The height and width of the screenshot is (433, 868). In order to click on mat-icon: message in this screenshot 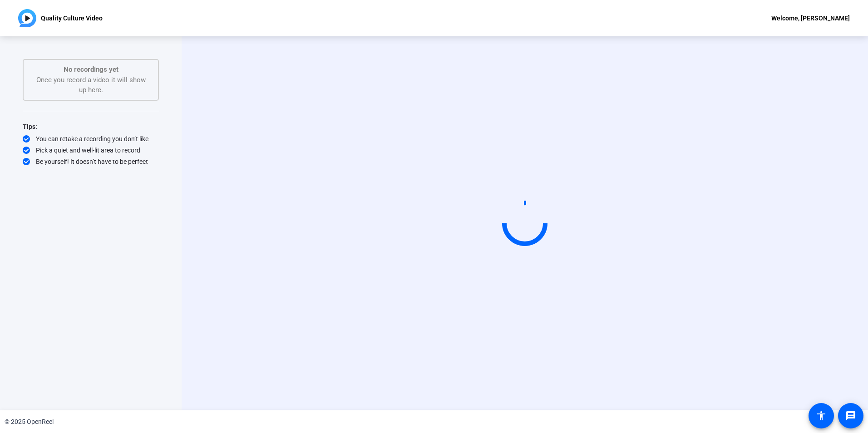, I will do `click(851, 416)`.